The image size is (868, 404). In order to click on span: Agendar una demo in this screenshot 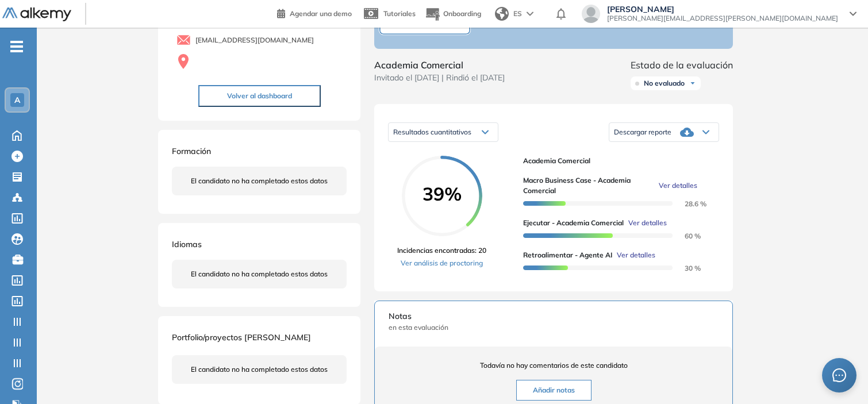, I will do `click(320, 13)`.